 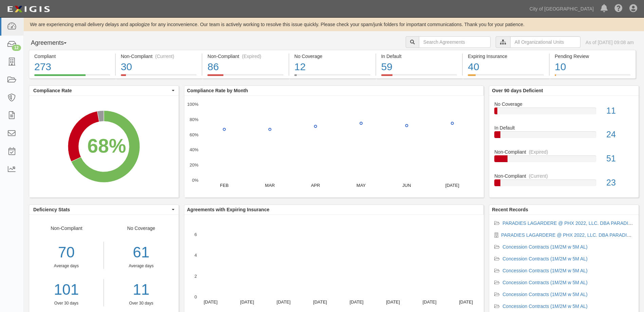 I want to click on div: 24, so click(x=620, y=135).